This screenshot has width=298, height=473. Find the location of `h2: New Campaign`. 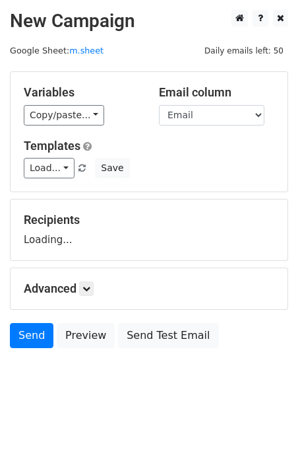

h2: New Campaign is located at coordinates (149, 21).